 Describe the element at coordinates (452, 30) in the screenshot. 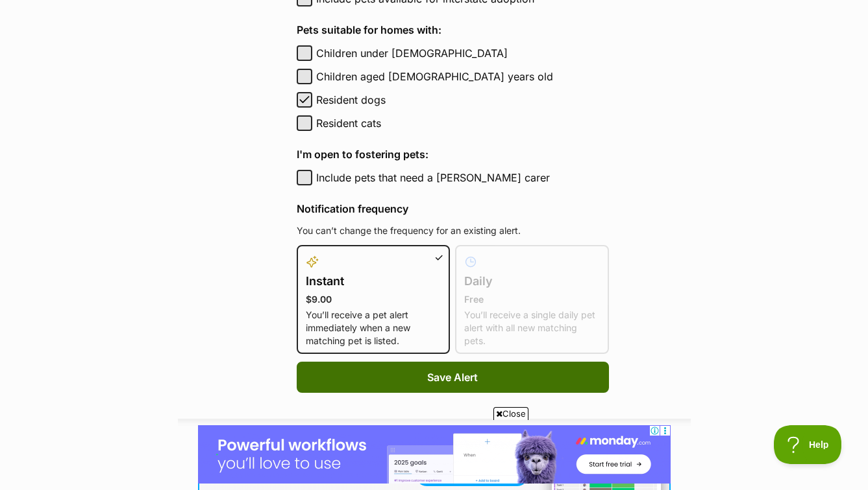

I see `h4: Pets suitable for homes with:` at that location.